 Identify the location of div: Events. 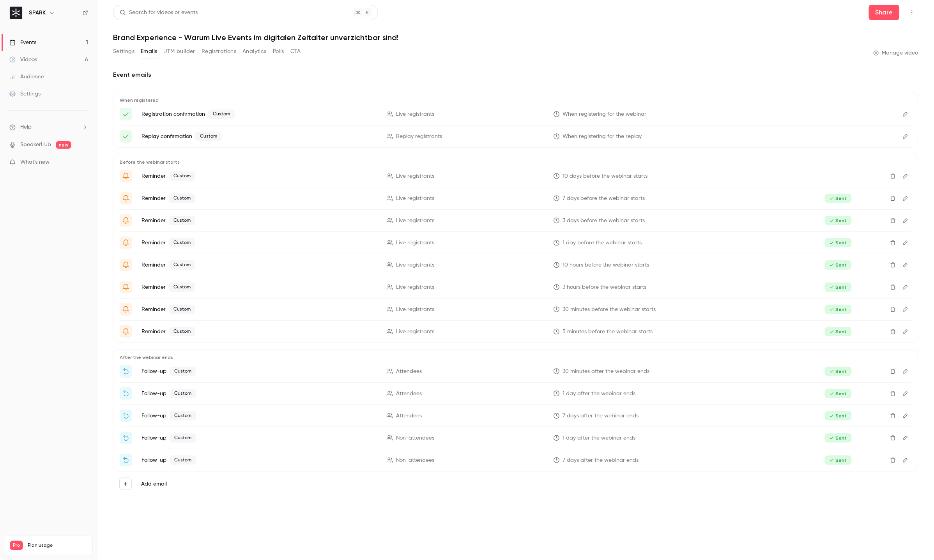
(22, 43).